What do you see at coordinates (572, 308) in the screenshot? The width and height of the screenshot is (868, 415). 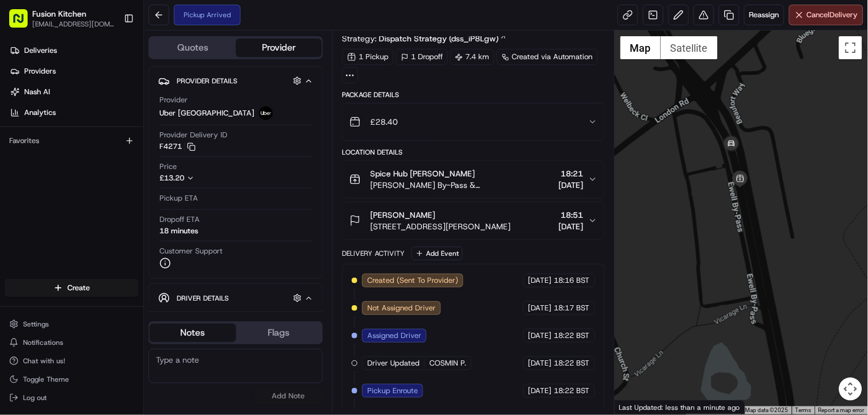 I see `span: 18:17 BST` at bounding box center [572, 308].